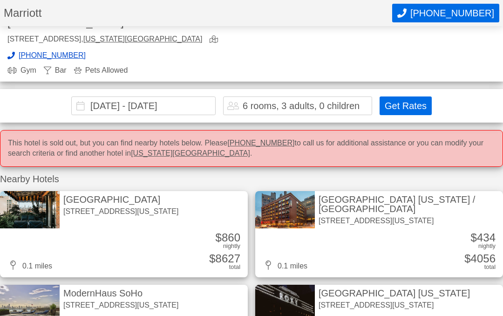 This screenshot has width=503, height=316. What do you see at coordinates (406, 106) in the screenshot?
I see `button: Get Rates` at bounding box center [406, 106].